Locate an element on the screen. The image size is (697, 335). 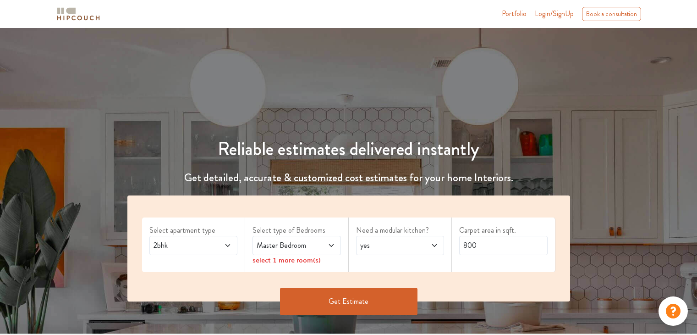
label: Select type of Bedrooms is located at coordinates (297, 230).